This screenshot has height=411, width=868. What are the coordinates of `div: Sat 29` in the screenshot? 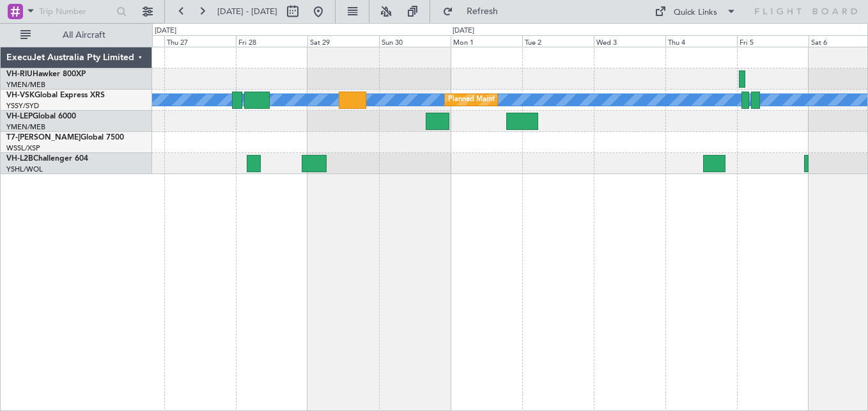 It's located at (343, 41).